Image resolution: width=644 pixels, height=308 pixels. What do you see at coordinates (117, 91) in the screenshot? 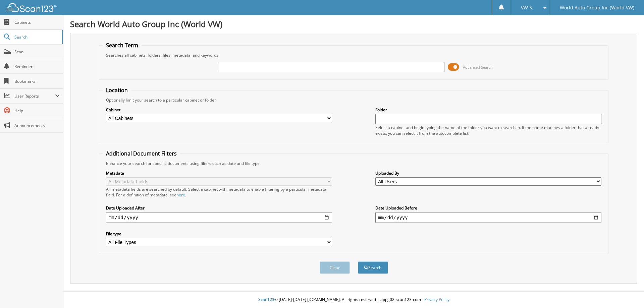
I see `legend: Location` at bounding box center [117, 91].